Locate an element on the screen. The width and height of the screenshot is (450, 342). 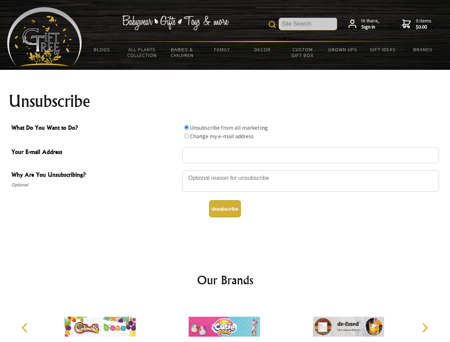
a: BLOGS is located at coordinates (102, 50).